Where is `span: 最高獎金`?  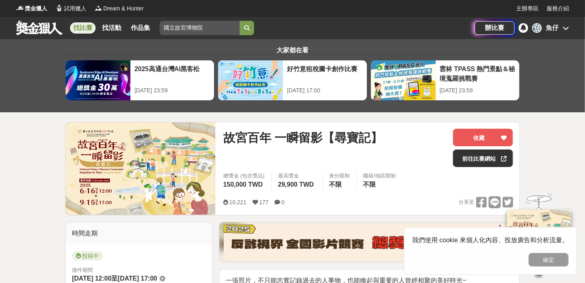
span: 最高獎金 is located at coordinates (297, 176).